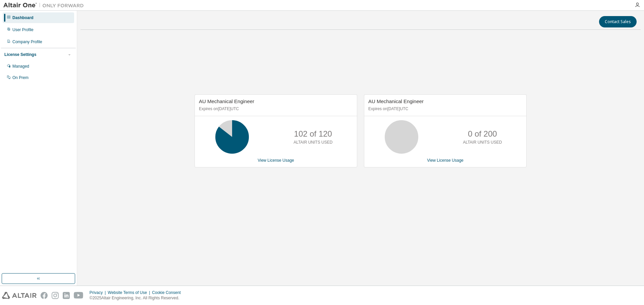  What do you see at coordinates (19, 295) in the screenshot?
I see `img: altair_logo.svg` at bounding box center [19, 295].